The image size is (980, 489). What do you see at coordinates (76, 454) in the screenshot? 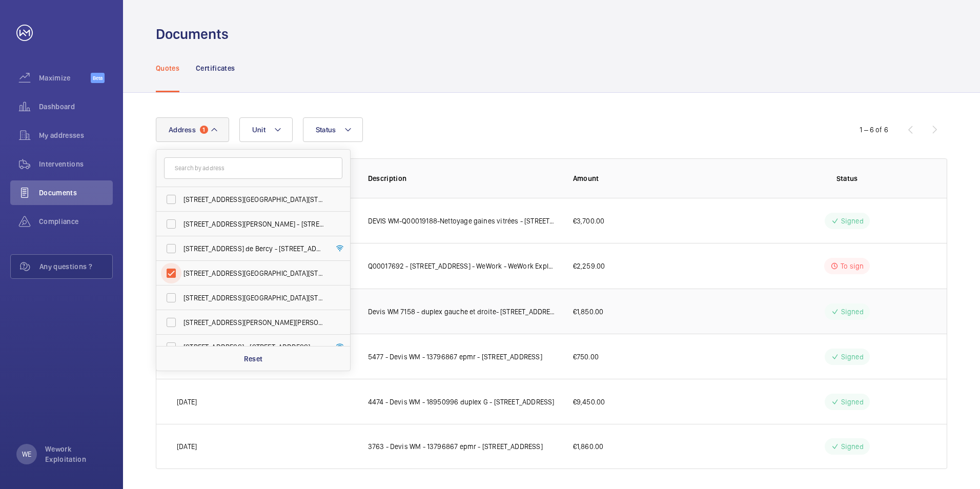
I see `p: Wework Exploitation` at bounding box center [76, 454].